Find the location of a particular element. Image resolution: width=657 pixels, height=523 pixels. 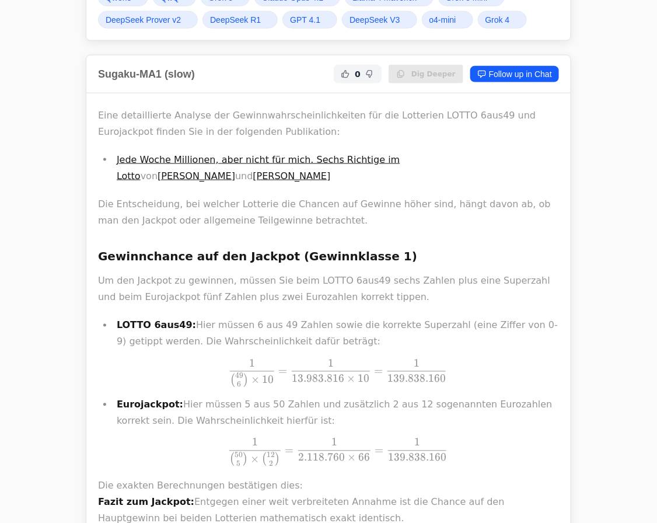

strong: Eurojackpot: is located at coordinates (150, 405).